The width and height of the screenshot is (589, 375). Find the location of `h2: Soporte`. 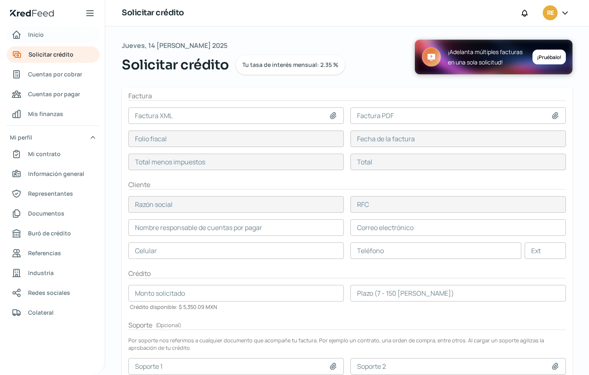

h2: Soporte is located at coordinates (347, 325).